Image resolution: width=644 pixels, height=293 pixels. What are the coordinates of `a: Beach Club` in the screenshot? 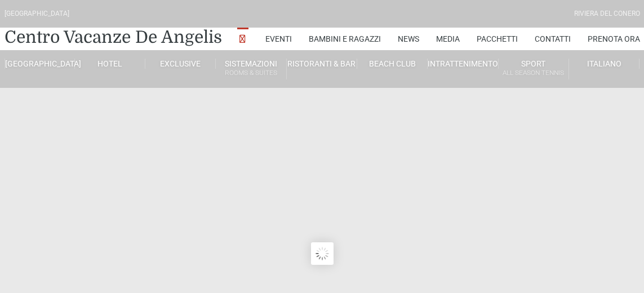 It's located at (392, 64).